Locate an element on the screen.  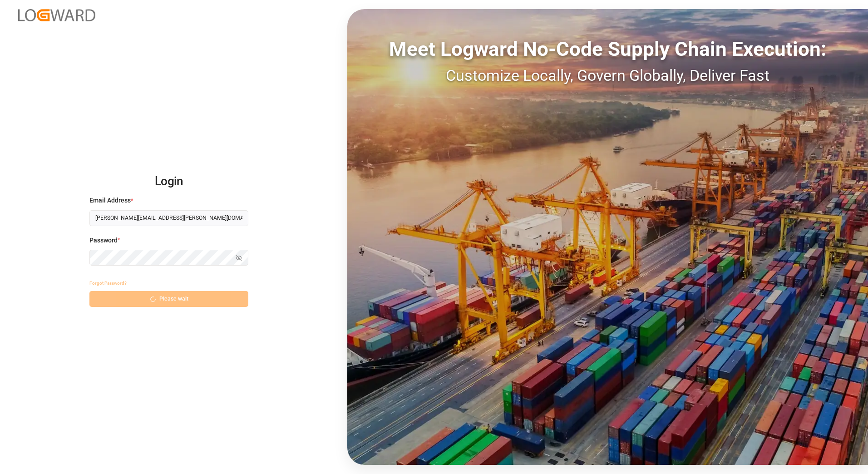
h2: Login is located at coordinates (169, 181).